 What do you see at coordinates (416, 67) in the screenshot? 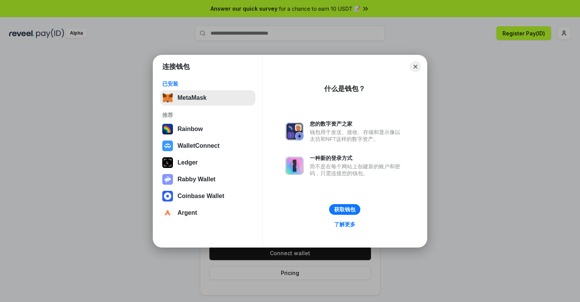
I see `button: Close` at bounding box center [416, 67].